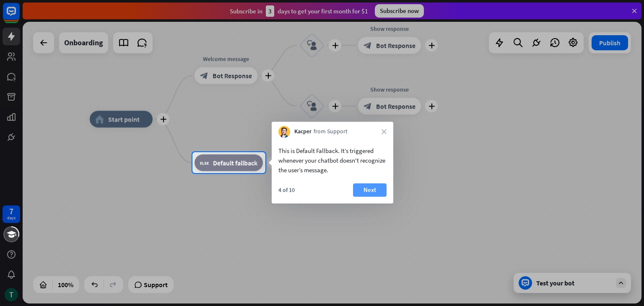 The height and width of the screenshot is (306, 644). What do you see at coordinates (19, 16) in the screenshot?
I see `button: Open LiveChat chat widget` at bounding box center [19, 16].